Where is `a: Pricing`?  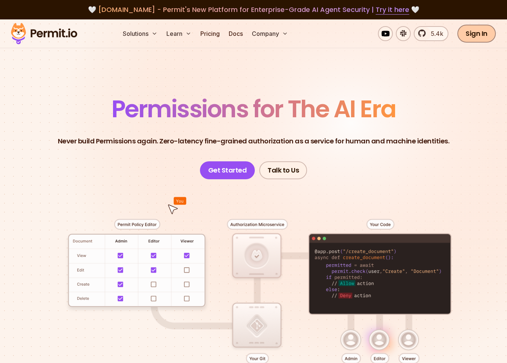
a: Pricing is located at coordinates (210, 34).